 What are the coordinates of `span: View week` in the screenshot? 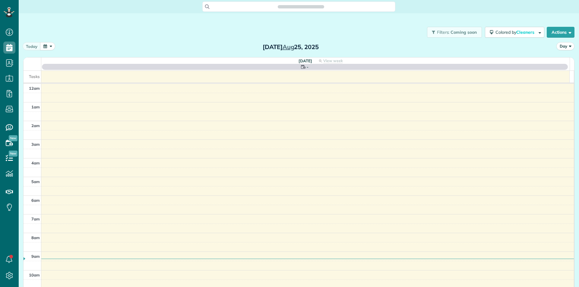 It's located at (333, 61).